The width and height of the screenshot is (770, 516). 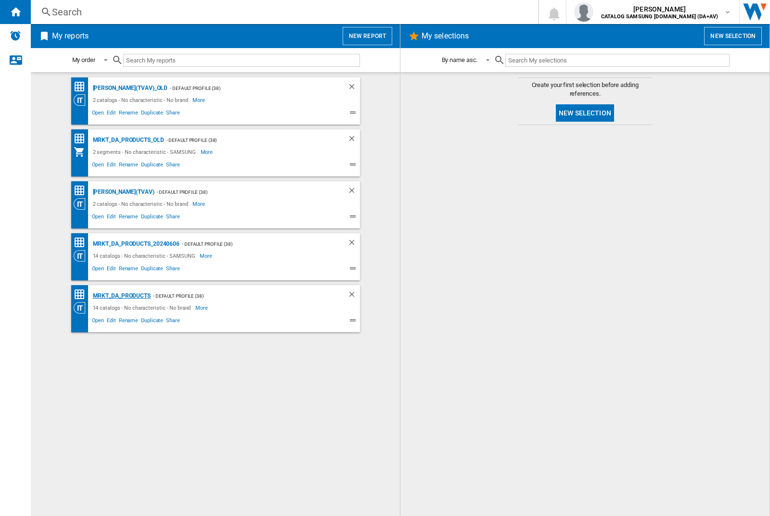 I want to click on div: 14 catalogs - No characteristic - SAMSUNG, so click(x=145, y=256).